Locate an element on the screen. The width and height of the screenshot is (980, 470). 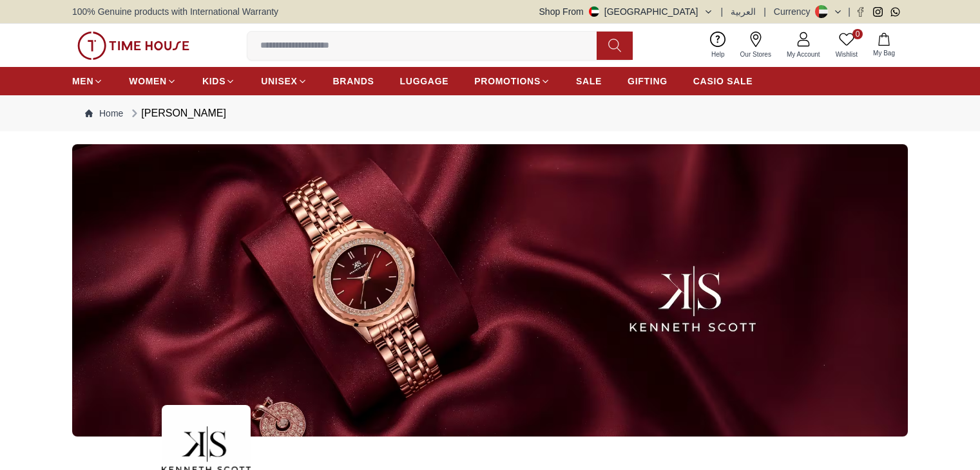
span: WOMEN is located at coordinates (147, 81).